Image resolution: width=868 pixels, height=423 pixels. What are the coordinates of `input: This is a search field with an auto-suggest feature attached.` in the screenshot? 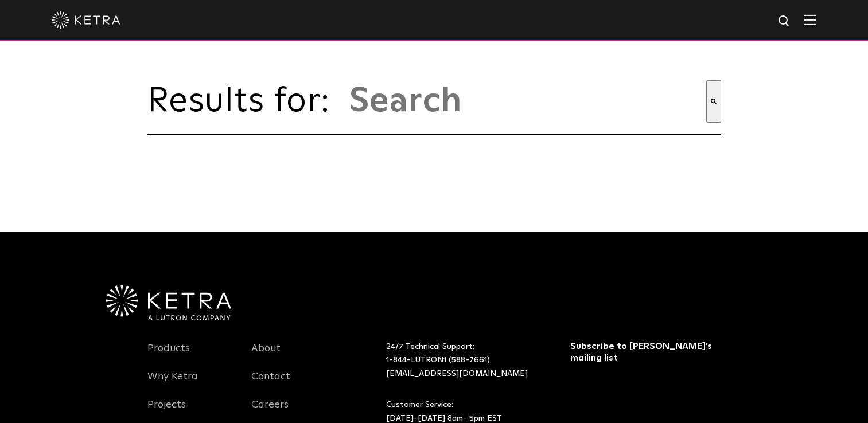 It's located at (527, 102).